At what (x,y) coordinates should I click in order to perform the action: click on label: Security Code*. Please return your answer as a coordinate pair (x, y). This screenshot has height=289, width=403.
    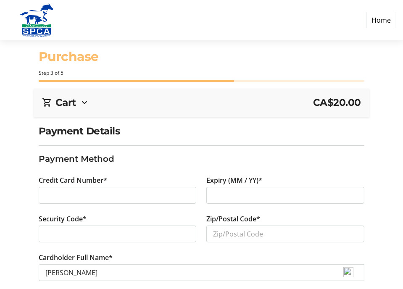
    Looking at the image, I should click on (63, 219).